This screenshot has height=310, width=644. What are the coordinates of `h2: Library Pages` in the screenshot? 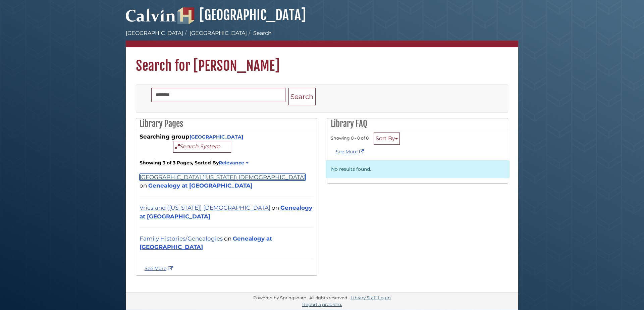 It's located at (226, 124).